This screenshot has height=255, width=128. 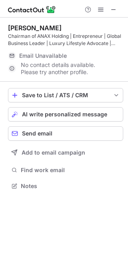 I want to click on span: Notes, so click(x=70, y=186).